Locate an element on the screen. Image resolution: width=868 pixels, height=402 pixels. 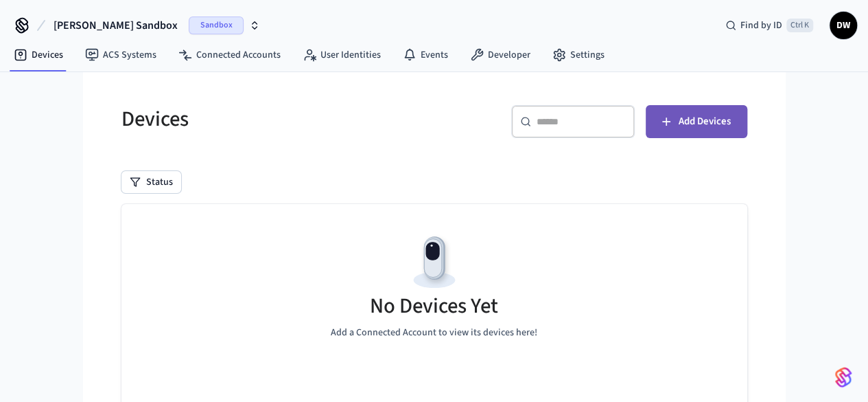
a: User Identities is located at coordinates (342, 55).